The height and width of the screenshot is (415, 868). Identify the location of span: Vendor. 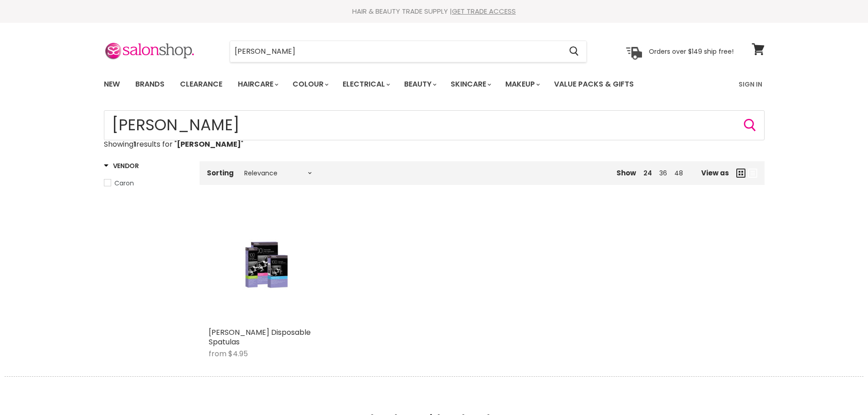
(121, 166).